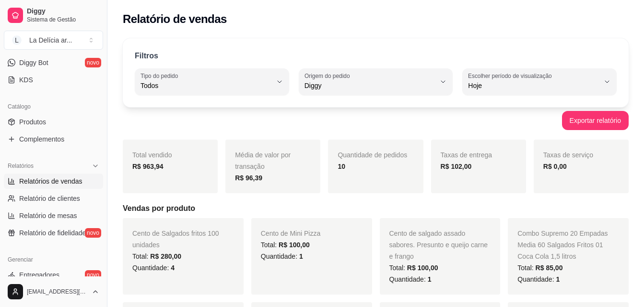 The width and height of the screenshot is (644, 307). I want to click on h2: Relatório de vendas, so click(175, 19).